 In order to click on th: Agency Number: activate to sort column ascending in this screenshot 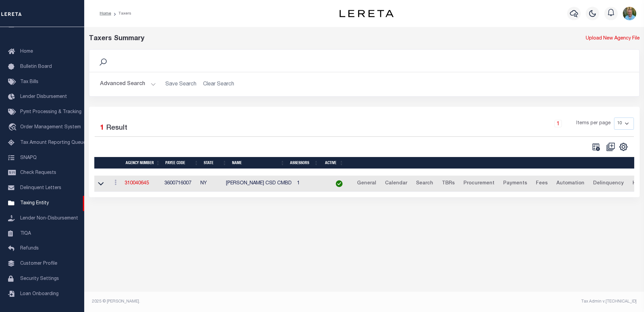, I will do `click(143, 163)`.